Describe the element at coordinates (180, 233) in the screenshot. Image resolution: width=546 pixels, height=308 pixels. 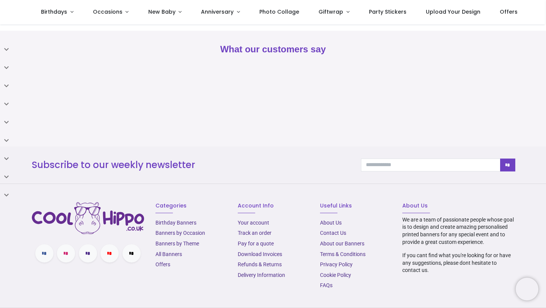
I see `a: Banners by Occasion` at that location.